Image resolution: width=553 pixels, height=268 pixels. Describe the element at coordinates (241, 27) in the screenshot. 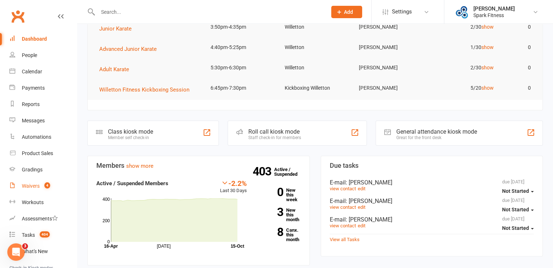

I see `td: 3:50pm-4:35pm` at that location.